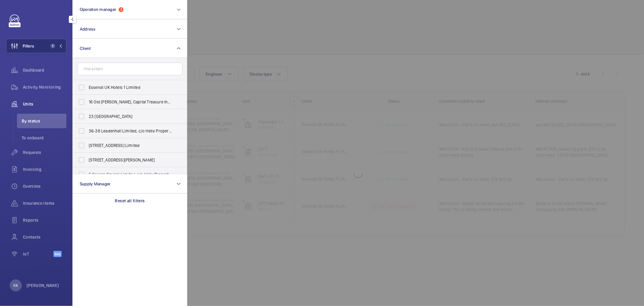  I want to click on span: 1, so click(53, 46).